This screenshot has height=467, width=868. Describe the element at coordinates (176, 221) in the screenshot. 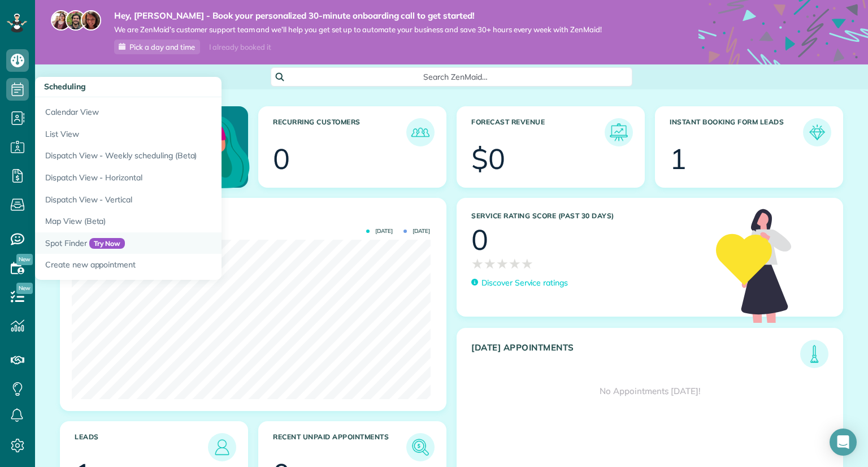

I see `a: Map View (Beta)` at that location.